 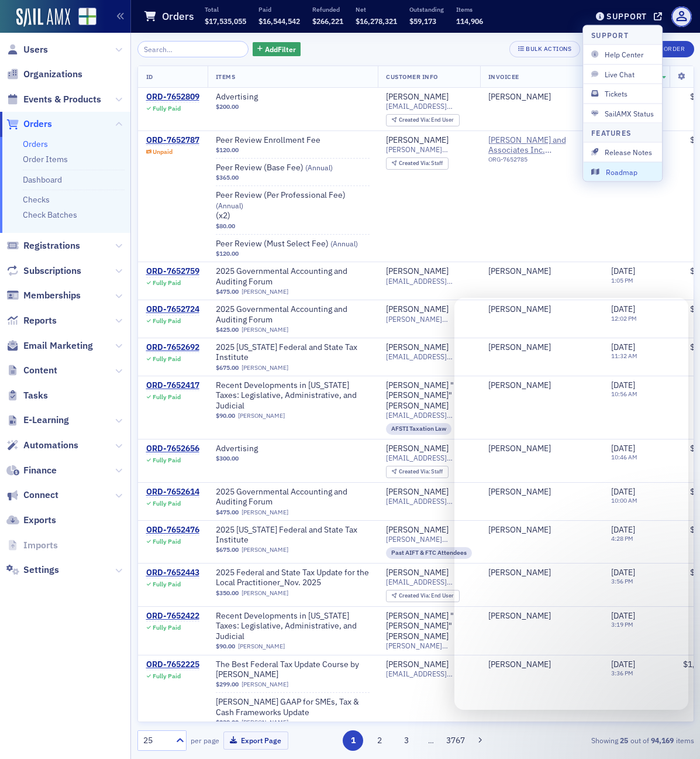 I want to click on span: Tasks, so click(x=36, y=395).